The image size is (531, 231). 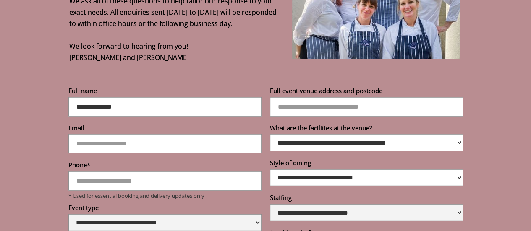 I want to click on label: Style of dining, so click(x=367, y=164).